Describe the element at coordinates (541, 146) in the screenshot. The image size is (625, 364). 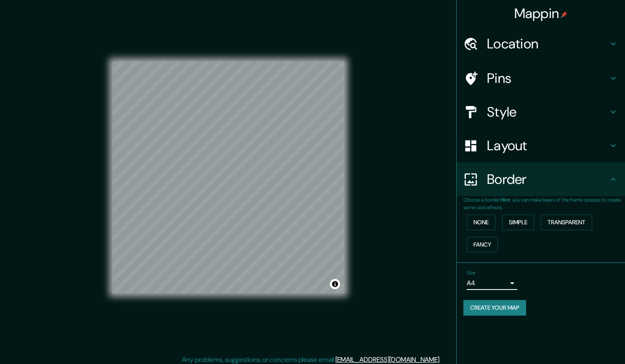
I see `div: Layout` at that location.